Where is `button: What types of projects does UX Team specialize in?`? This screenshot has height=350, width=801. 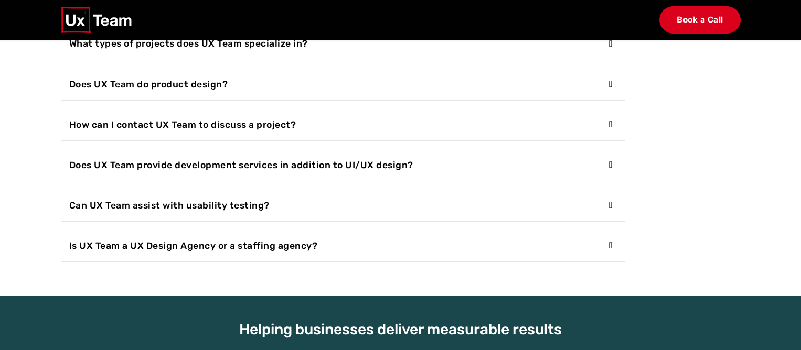
button: What types of projects does UX Team specialize in? is located at coordinates (343, 44).